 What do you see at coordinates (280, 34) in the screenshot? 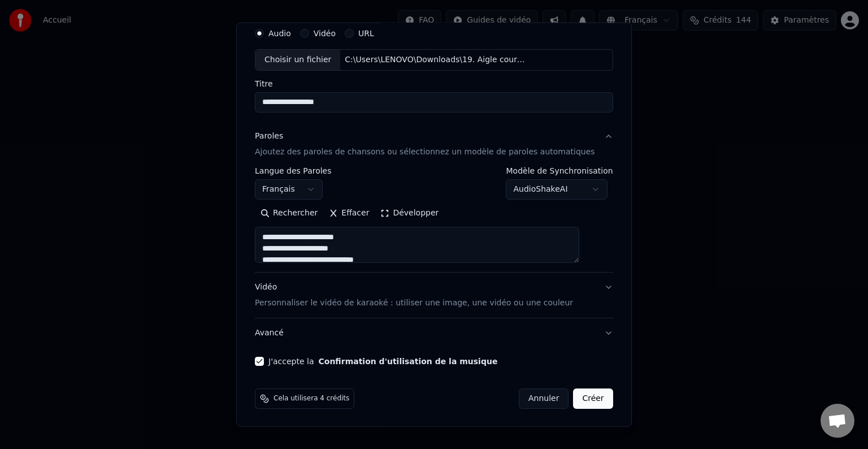
I see `label: Audio` at bounding box center [280, 34].